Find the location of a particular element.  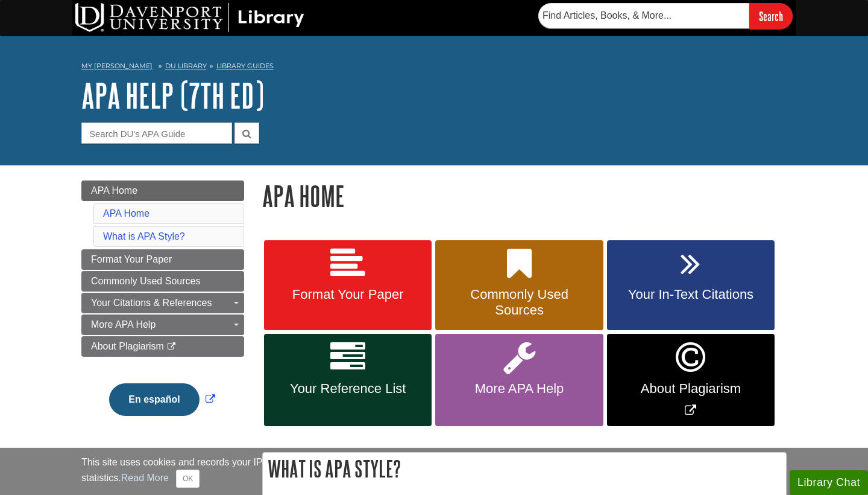

div: Guide Page Menu is located at coordinates (163, 309).